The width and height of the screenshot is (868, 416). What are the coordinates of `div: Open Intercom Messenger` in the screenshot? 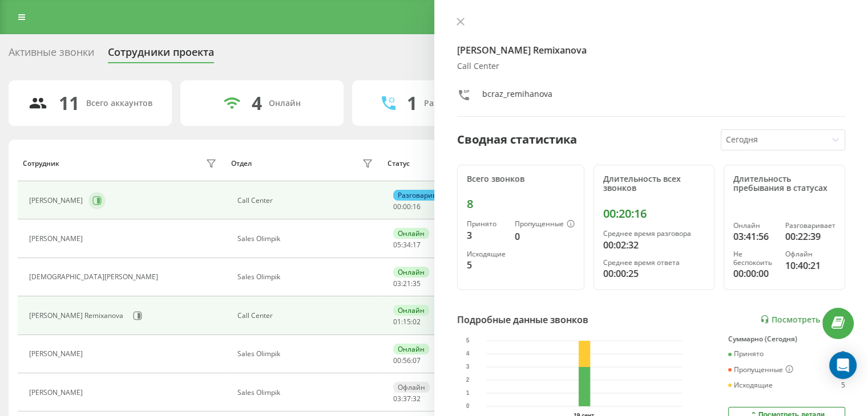 It's located at (843, 366).